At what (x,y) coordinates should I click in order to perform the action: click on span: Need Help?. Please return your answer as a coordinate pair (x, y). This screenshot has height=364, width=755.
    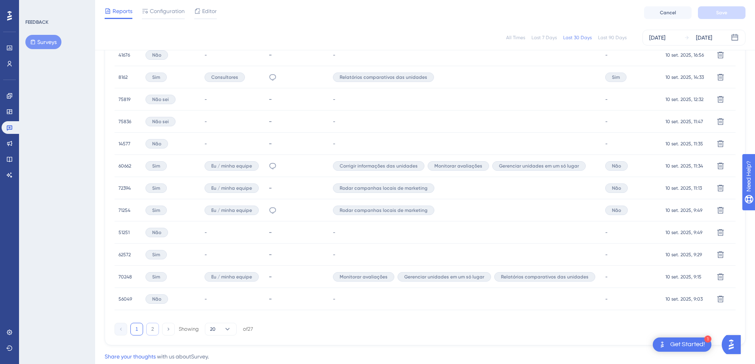
    Looking at the image, I should click on (34, 7).